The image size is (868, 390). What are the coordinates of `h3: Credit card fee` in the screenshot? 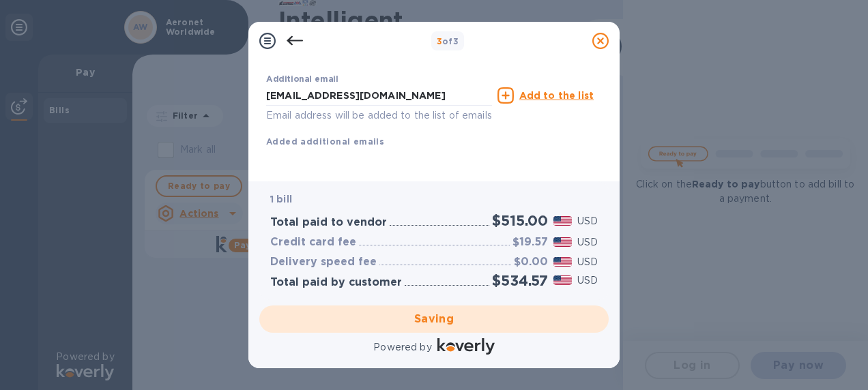 It's located at (313, 242).